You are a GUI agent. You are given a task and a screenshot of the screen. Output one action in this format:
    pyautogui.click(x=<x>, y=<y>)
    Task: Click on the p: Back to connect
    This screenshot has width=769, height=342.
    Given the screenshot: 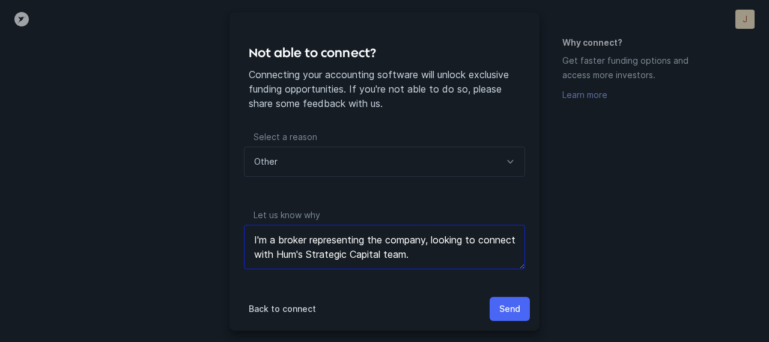 What is the action you would take?
    pyautogui.click(x=282, y=309)
    